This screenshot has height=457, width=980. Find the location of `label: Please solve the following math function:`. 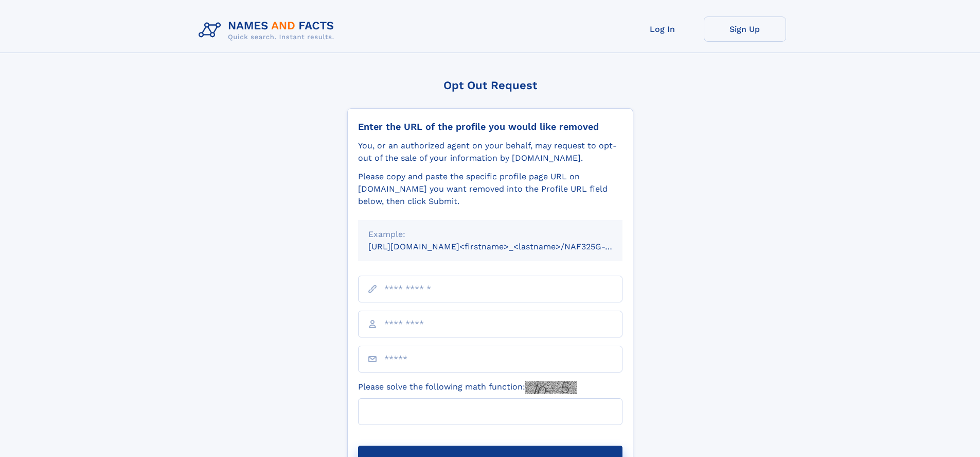

label: Please solve the following math function: is located at coordinates (467, 387).